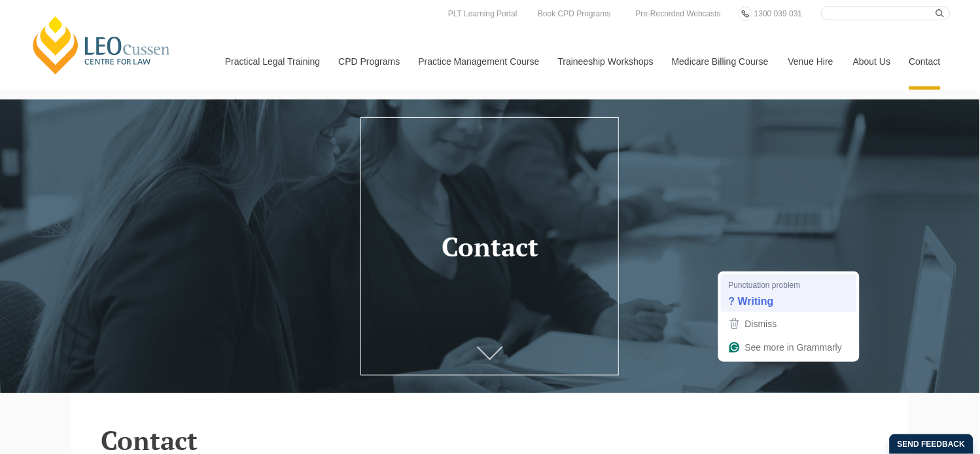 The image size is (980, 454). What do you see at coordinates (778, 14) in the screenshot?
I see `a: 1300 039 031` at bounding box center [778, 14].